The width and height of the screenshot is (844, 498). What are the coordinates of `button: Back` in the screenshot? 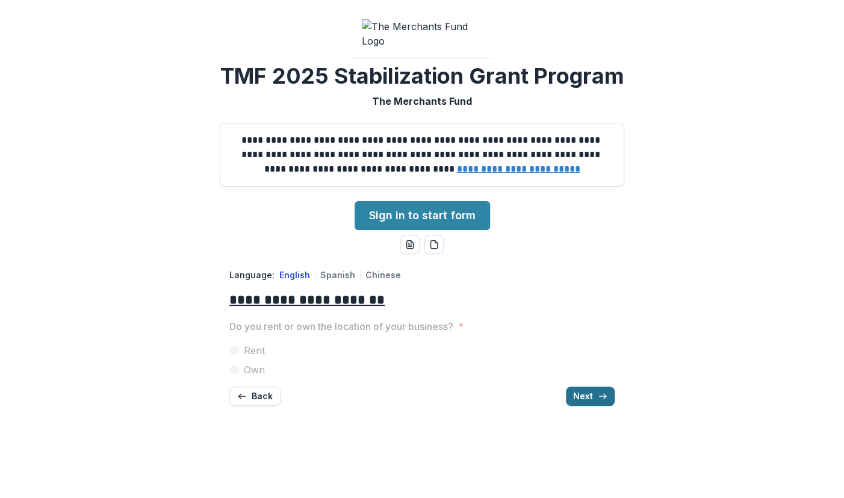 It's located at (255, 396).